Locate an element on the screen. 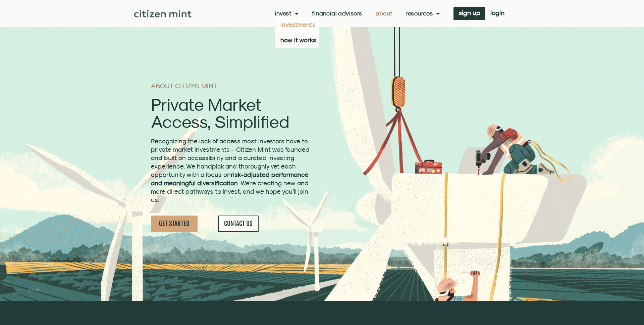 This screenshot has height=325, width=644. a: About is located at coordinates (384, 13).